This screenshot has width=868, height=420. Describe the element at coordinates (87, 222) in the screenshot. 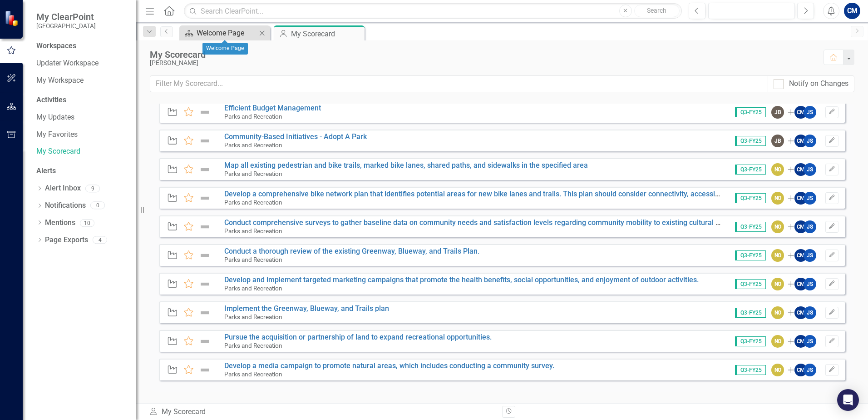

I see `div: 10` at that location.